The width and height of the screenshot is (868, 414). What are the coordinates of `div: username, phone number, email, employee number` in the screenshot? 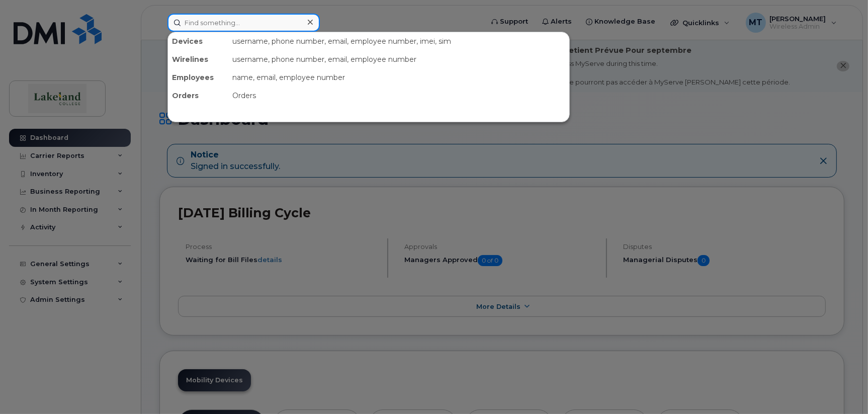 It's located at (399, 59).